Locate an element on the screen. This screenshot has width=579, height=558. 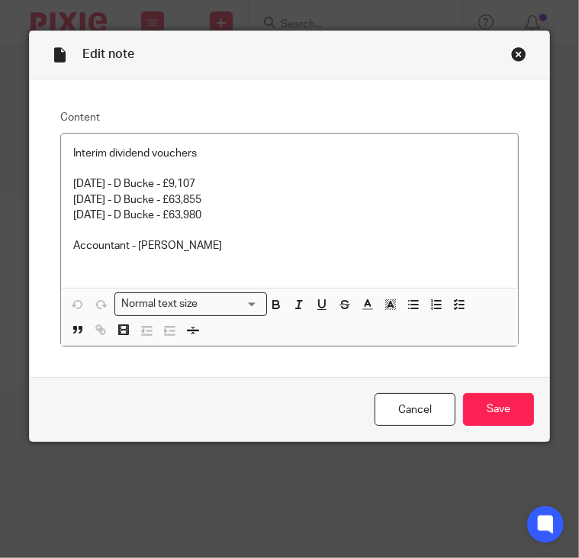
span: Edit note is located at coordinates (108, 54).